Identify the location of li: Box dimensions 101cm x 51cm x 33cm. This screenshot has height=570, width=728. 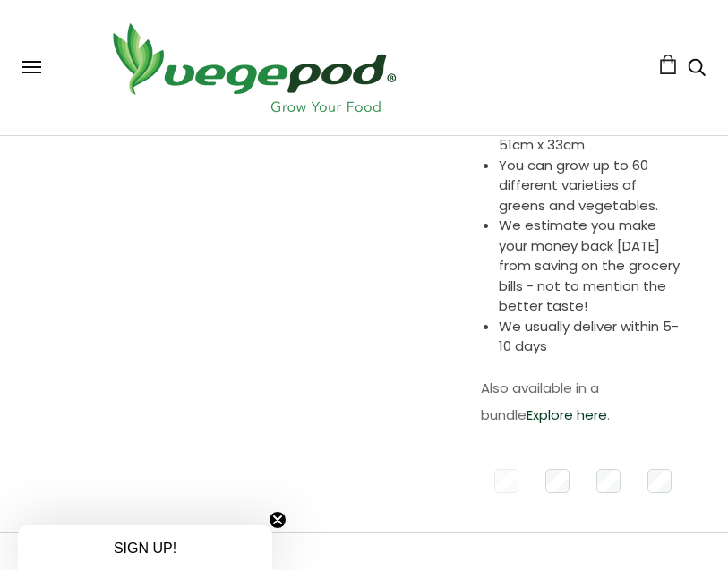
(591, 136).